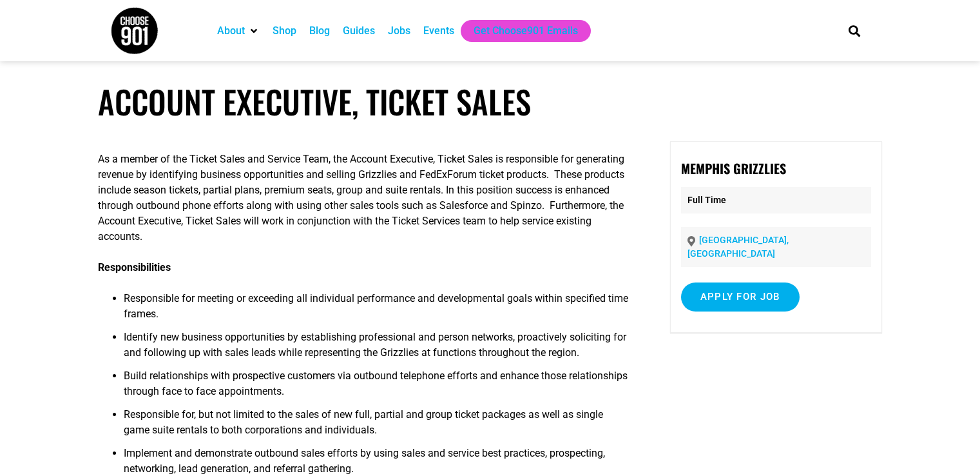 This screenshot has height=476, width=980. What do you see at coordinates (490, 101) in the screenshot?
I see `h1: Account Executive, Ticket Sales` at bounding box center [490, 101].